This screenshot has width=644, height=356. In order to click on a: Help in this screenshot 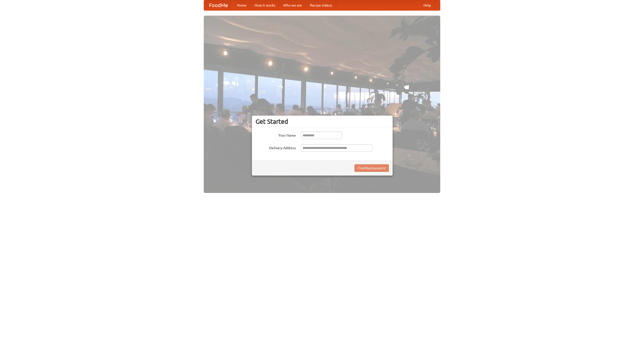, I will do `click(427, 6)`.